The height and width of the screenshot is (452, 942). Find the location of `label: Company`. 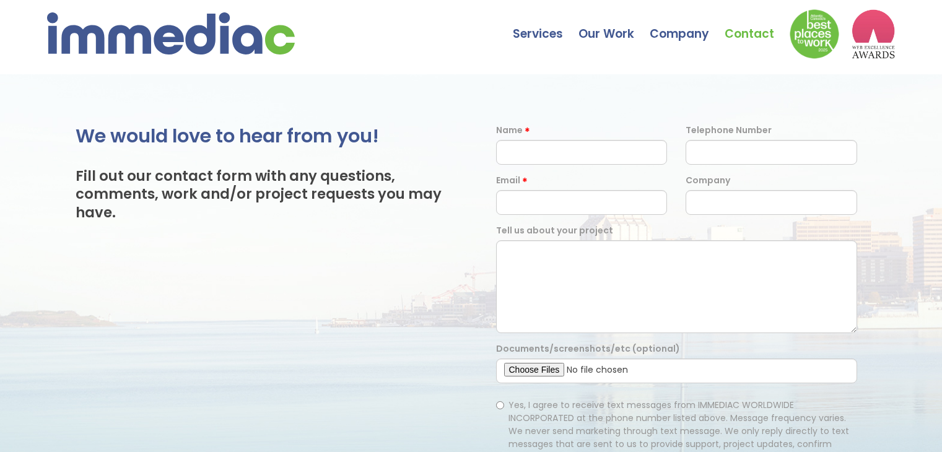

label: Company is located at coordinates (708, 180).